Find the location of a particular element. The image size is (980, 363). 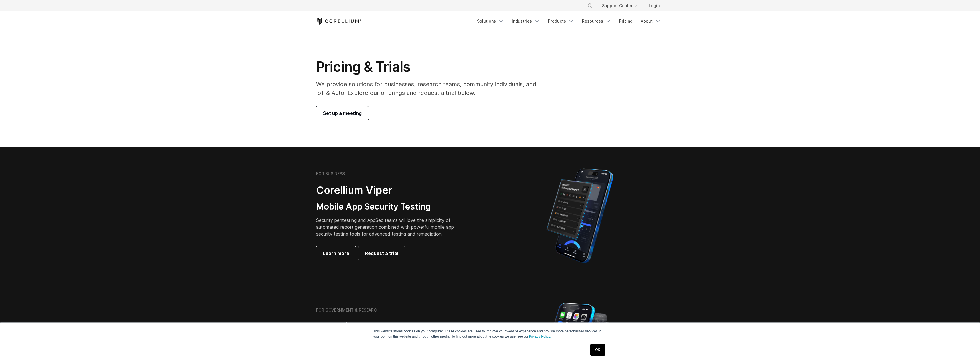

a: Industries is located at coordinates (526, 21).